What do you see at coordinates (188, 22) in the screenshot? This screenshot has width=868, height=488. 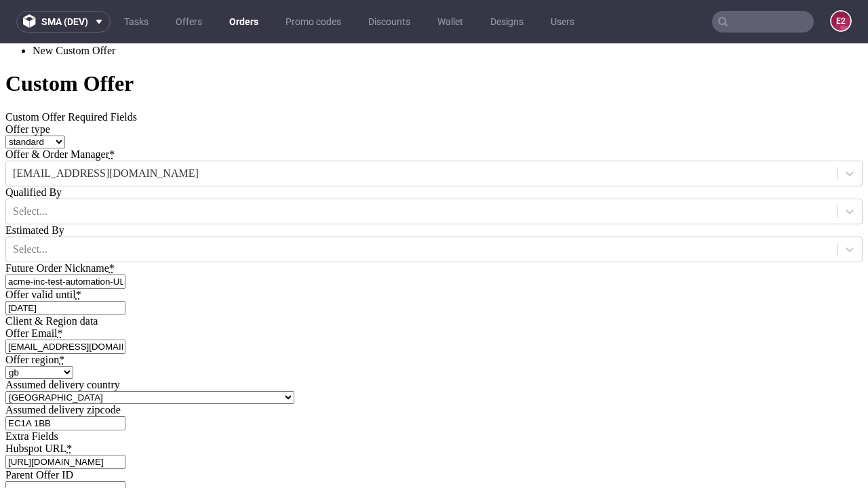 I see `a: Offers` at bounding box center [188, 22].